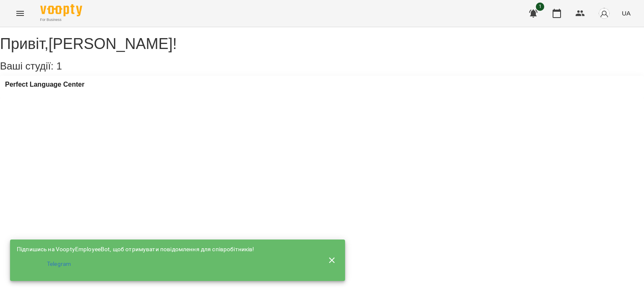 This screenshot has width=644, height=291. Describe the element at coordinates (626, 13) in the screenshot. I see `button: UA` at that location.